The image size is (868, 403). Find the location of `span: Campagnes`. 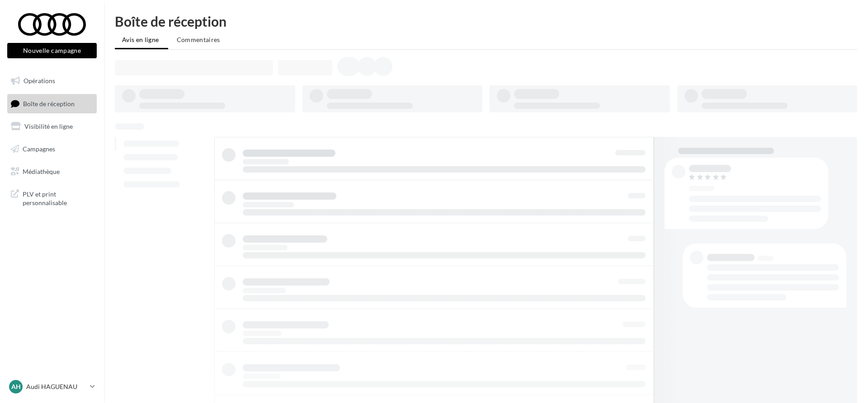

span: Campagnes is located at coordinates (39, 149).